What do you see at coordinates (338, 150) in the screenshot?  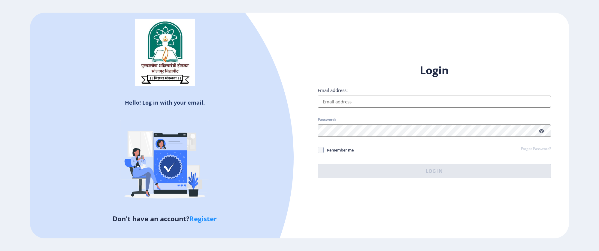 I see `span: Remember me` at bounding box center [338, 150].